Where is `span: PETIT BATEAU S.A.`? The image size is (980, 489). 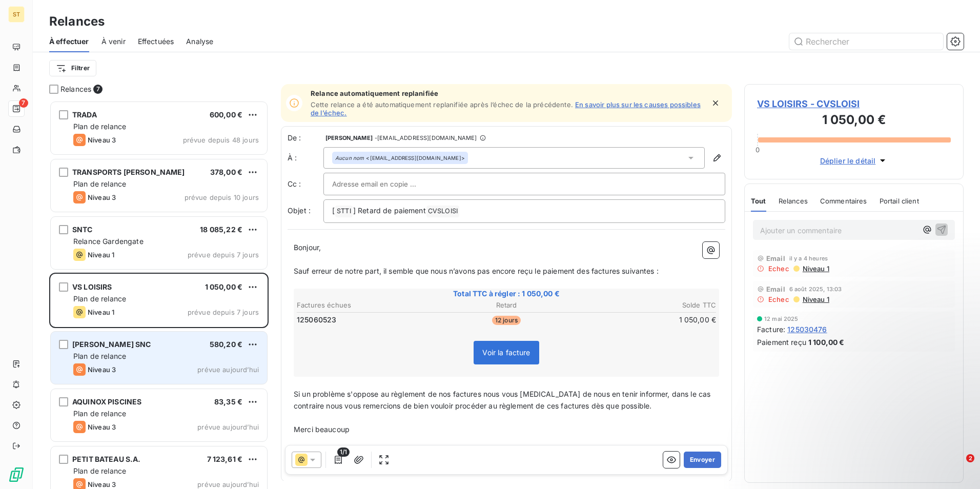 span: PETIT BATEAU S.A. is located at coordinates (106, 459).